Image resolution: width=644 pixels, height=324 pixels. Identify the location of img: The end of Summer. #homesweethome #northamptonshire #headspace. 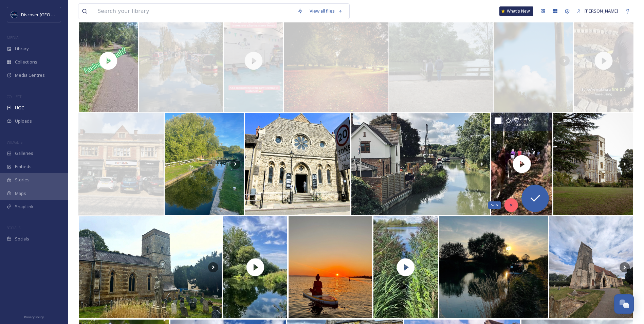
(494, 267).